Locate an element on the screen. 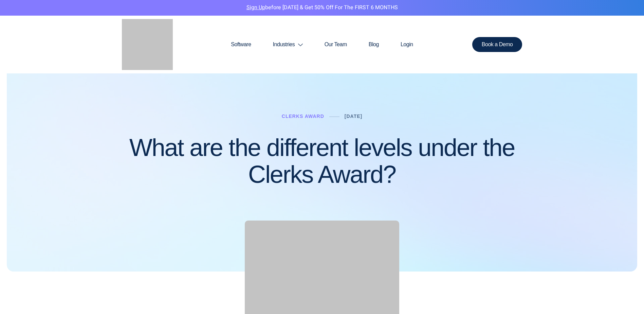  a: Our Team is located at coordinates (335, 45).